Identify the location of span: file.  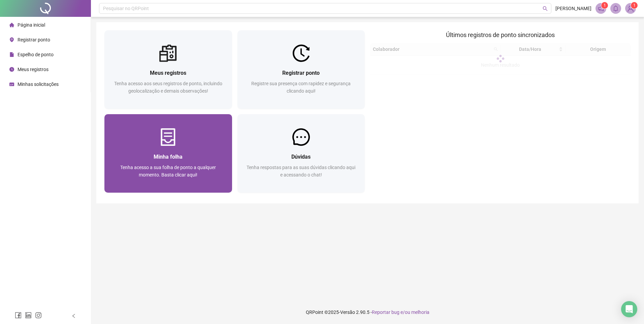
(12, 55).